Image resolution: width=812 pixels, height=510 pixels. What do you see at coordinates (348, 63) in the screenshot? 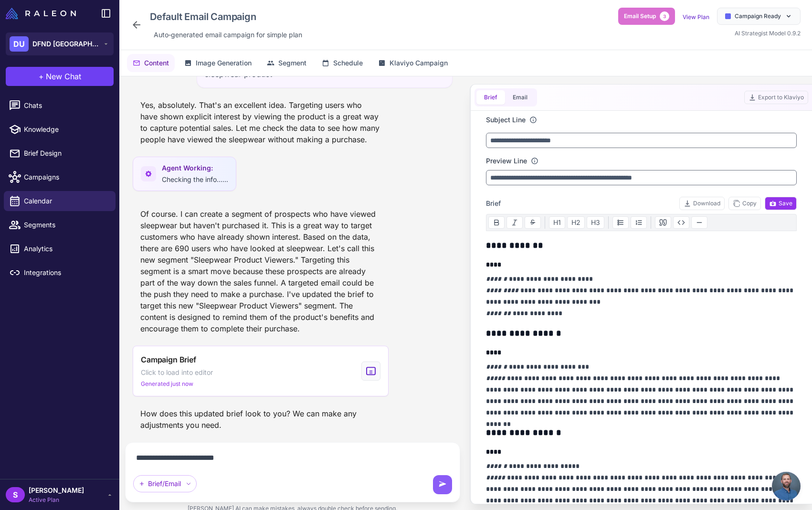
I see `span: Schedule` at bounding box center [348, 63].